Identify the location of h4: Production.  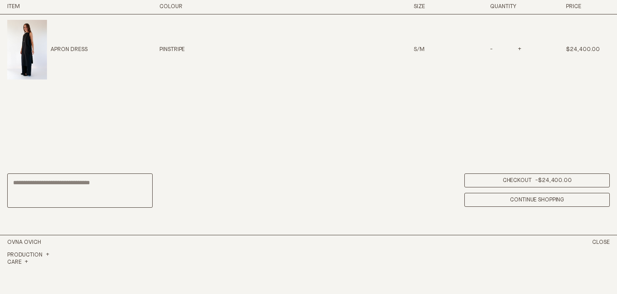
(28, 255).